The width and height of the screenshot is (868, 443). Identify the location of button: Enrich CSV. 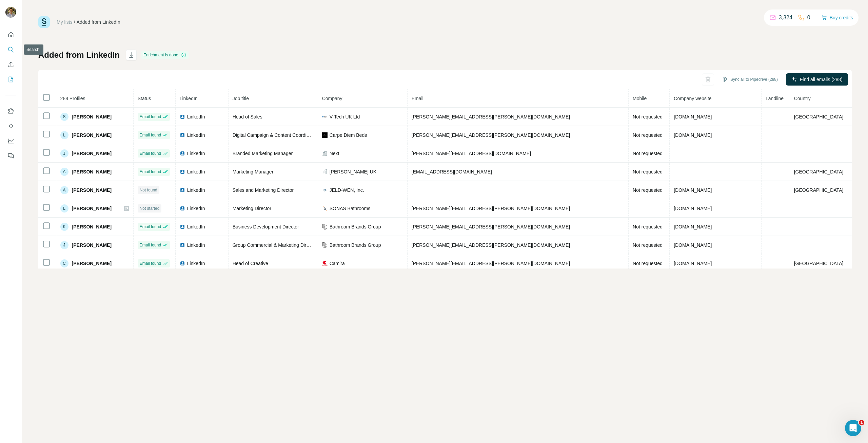
(11, 64).